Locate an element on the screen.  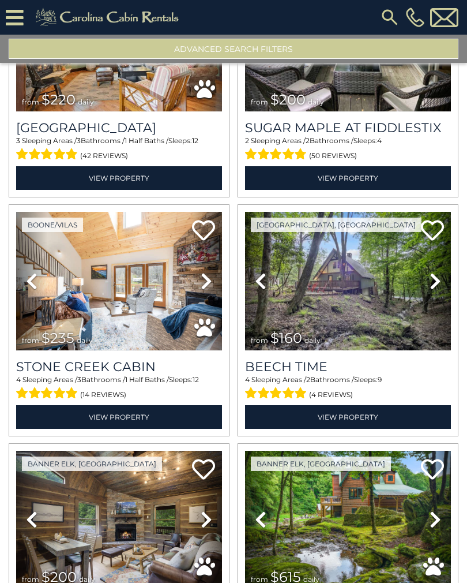
a: Sugar Maple at Fiddlestix is located at coordinates (348, 127).